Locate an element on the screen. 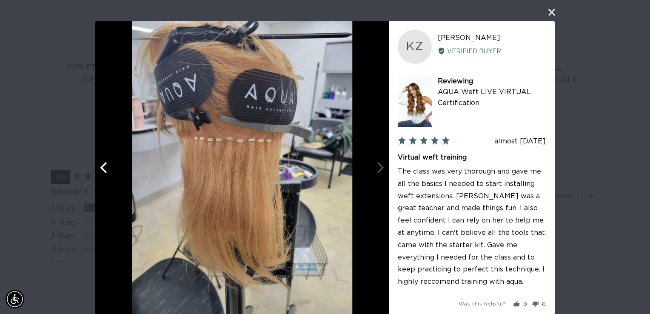 This screenshot has height=314, width=650. div: Verified Buyer is located at coordinates (492, 51).